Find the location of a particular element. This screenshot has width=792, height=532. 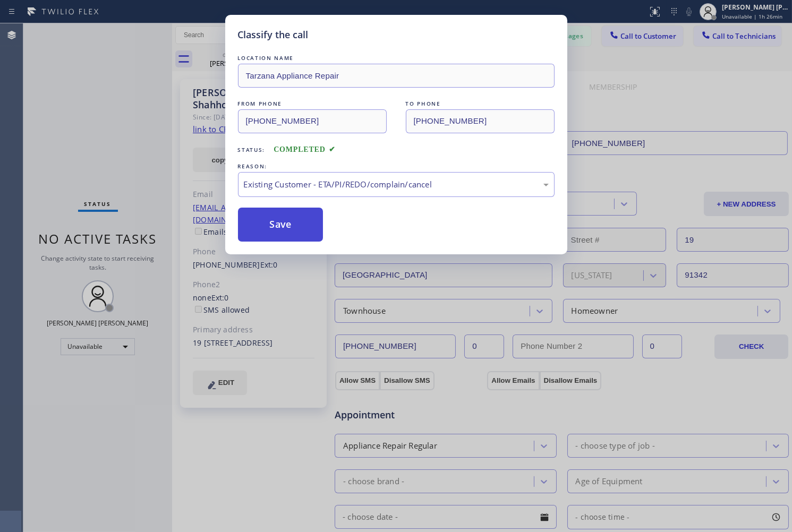

div: TO PHONE is located at coordinates (480, 104).